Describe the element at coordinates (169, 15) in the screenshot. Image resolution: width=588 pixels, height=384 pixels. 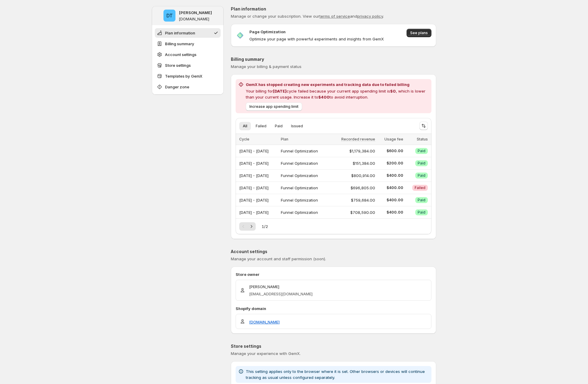
I see `text: DT` at that location.